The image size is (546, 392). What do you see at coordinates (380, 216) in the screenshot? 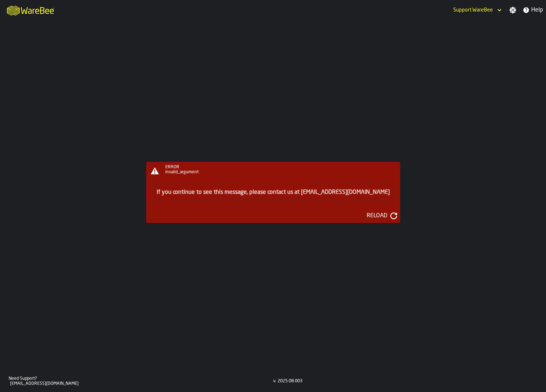
I see `button: button-Reload` at bounding box center [380, 216].